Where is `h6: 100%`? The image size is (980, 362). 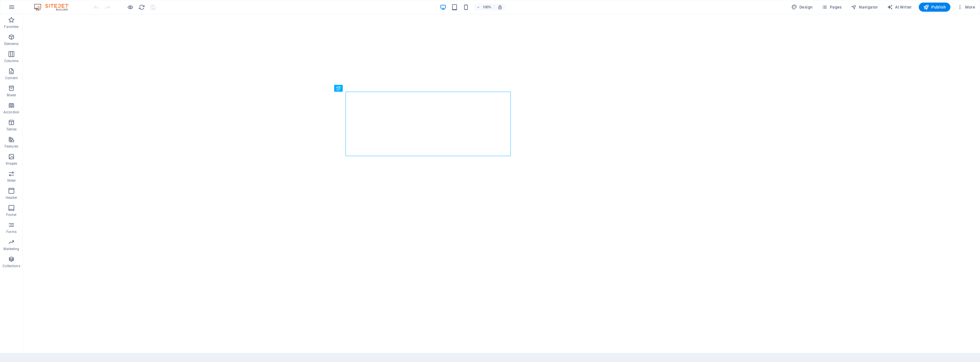
h6: 100% is located at coordinates (487, 7).